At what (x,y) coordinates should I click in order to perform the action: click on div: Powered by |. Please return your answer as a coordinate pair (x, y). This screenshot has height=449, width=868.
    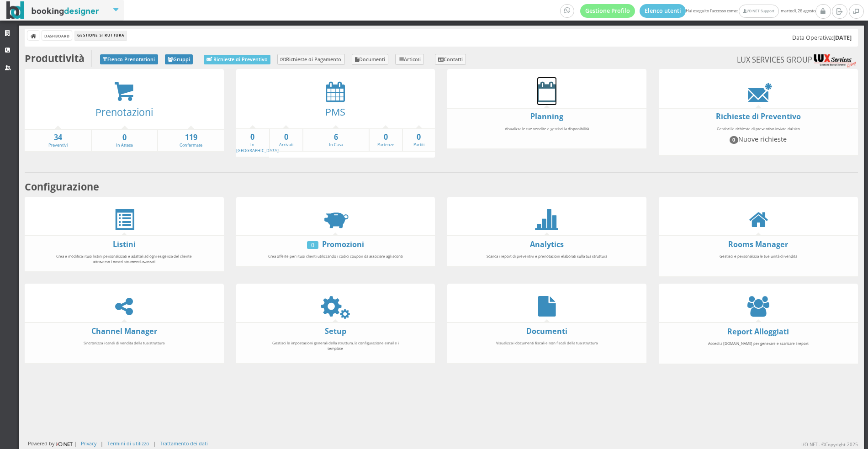
    Looking at the image, I should click on (52, 443).